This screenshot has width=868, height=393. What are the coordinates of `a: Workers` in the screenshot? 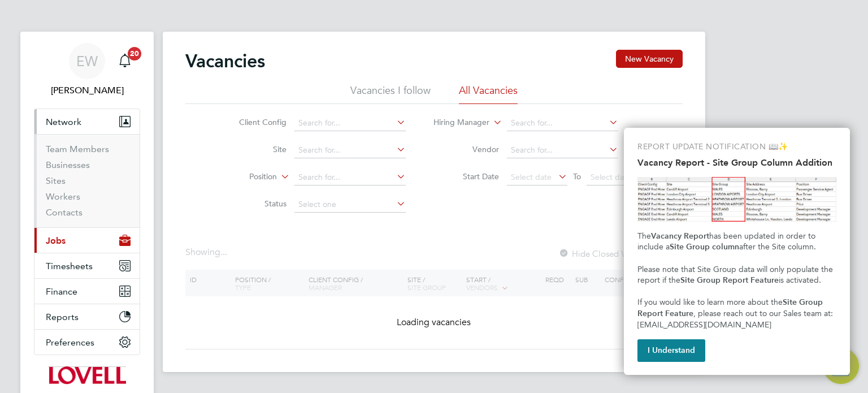 It's located at (63, 196).